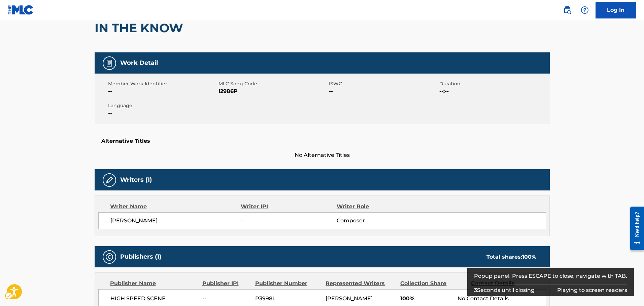  I want to click on img: Writers, so click(110, 180).